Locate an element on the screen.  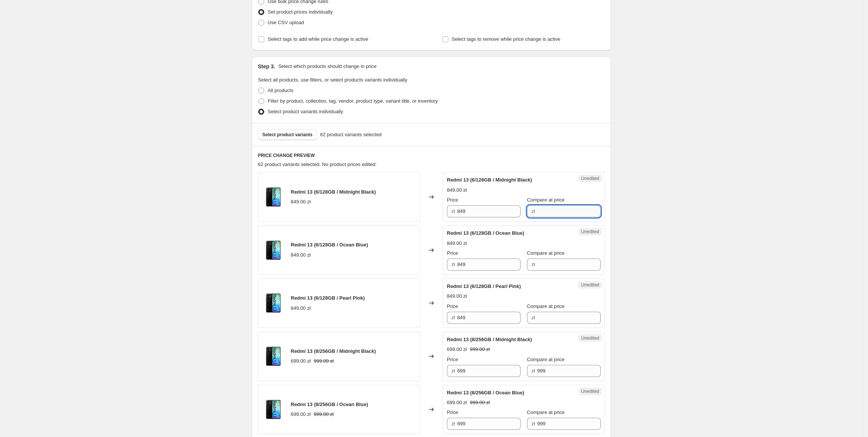
h2: Step 3. is located at coordinates (266, 66).